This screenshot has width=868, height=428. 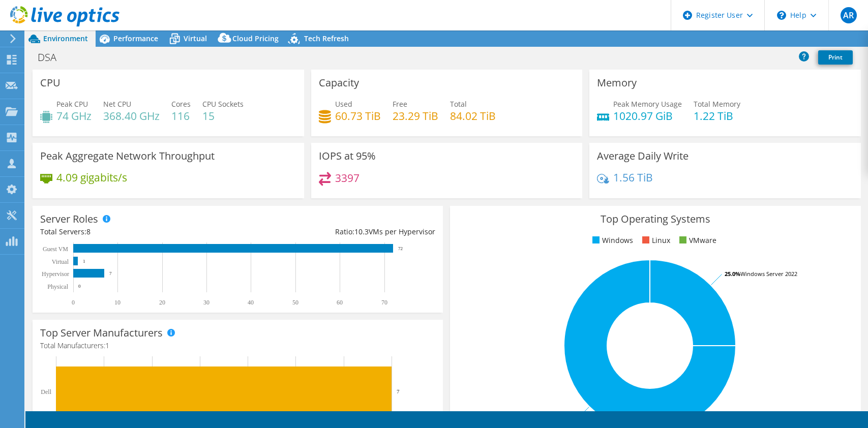 What do you see at coordinates (617, 83) in the screenshot?
I see `h3: Memory` at bounding box center [617, 83].